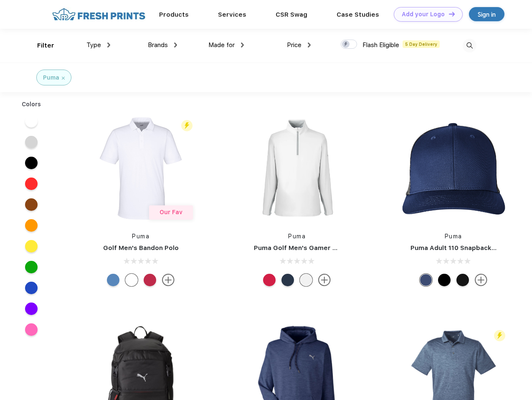 This screenshot has height=400, width=532. What do you see at coordinates (51, 78) in the screenshot?
I see `div: Puma` at bounding box center [51, 78].